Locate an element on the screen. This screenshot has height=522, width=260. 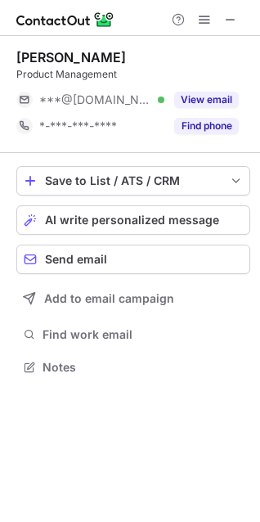
button: Send email is located at coordinates (133, 259).